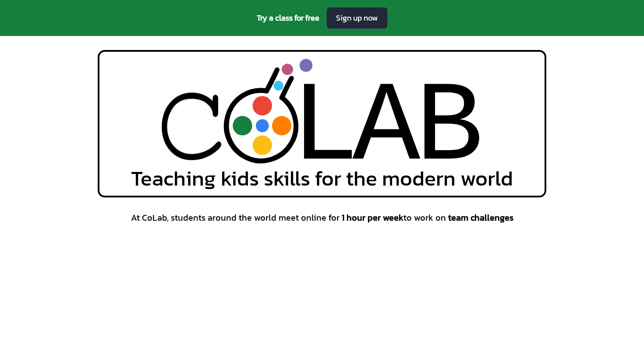 The height and width of the screenshot is (340, 644). What do you see at coordinates (481, 218) in the screenshot?
I see `span: team challenges` at bounding box center [481, 218].